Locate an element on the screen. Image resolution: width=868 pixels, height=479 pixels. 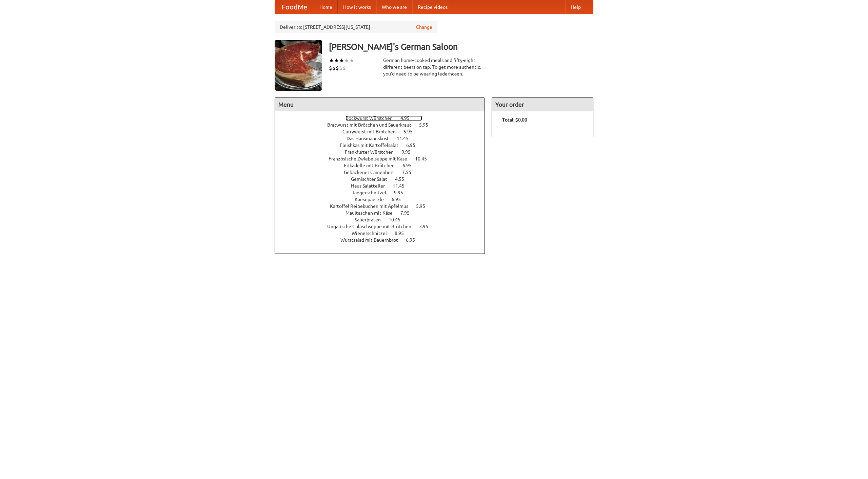
span: 7.55 is located at coordinates (410, 172).